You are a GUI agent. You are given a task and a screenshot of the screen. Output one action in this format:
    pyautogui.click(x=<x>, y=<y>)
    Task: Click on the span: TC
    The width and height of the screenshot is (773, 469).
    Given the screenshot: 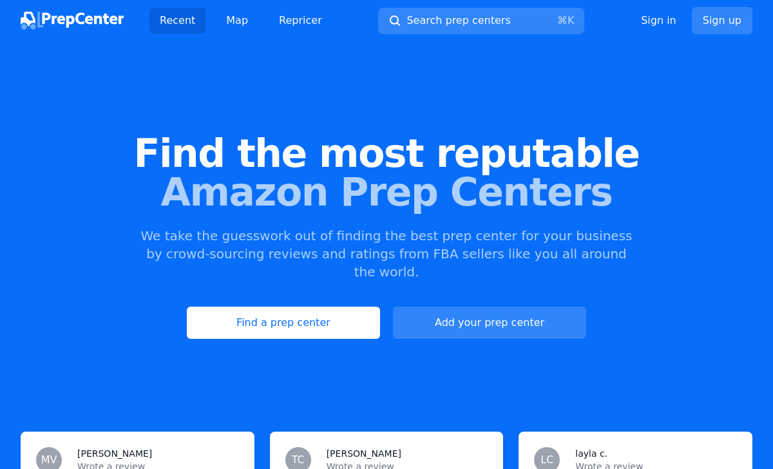 What is the action you would take?
    pyautogui.click(x=298, y=460)
    